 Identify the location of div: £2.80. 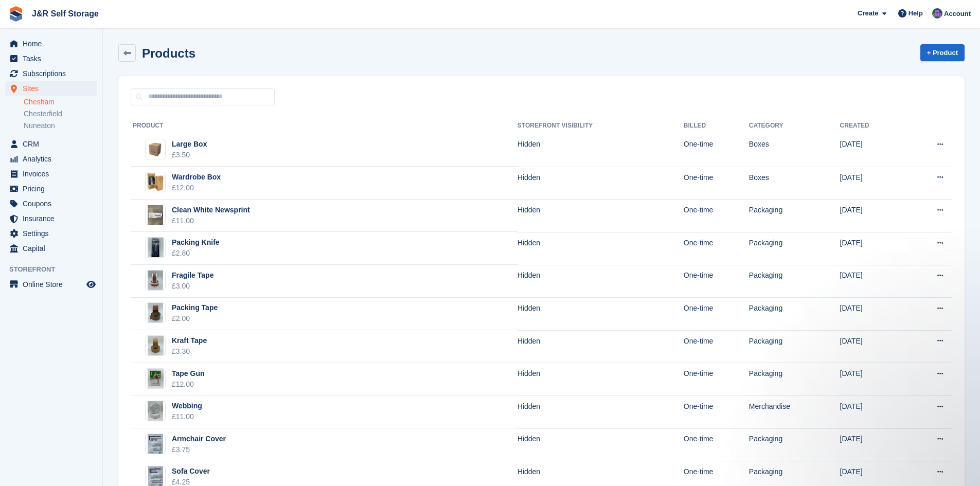
(195, 253).